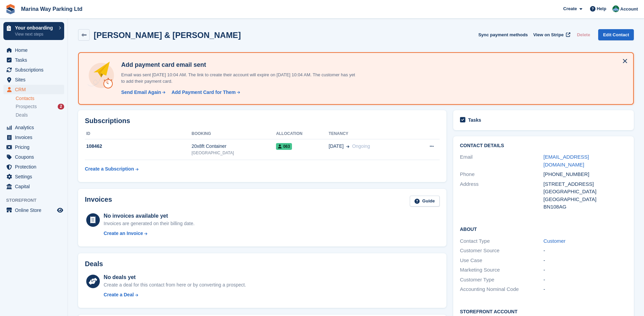 The height and width of the screenshot is (316, 644). I want to click on a: Create a Deal, so click(175, 295).